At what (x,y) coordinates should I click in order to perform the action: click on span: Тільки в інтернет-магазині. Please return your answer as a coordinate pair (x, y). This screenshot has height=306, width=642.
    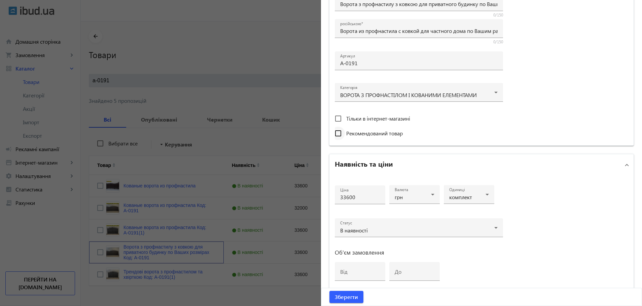
    Looking at the image, I should click on (378, 118).